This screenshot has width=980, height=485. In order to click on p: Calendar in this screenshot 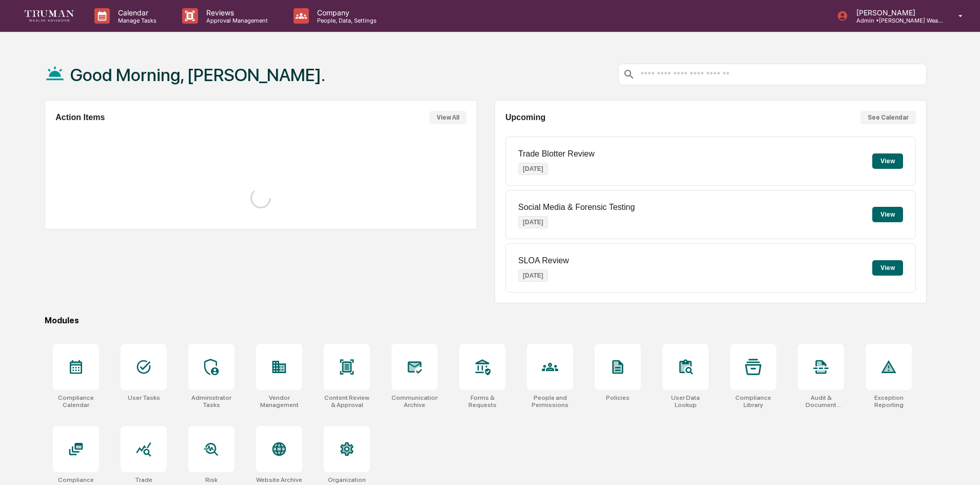, I will do `click(136, 12)`.